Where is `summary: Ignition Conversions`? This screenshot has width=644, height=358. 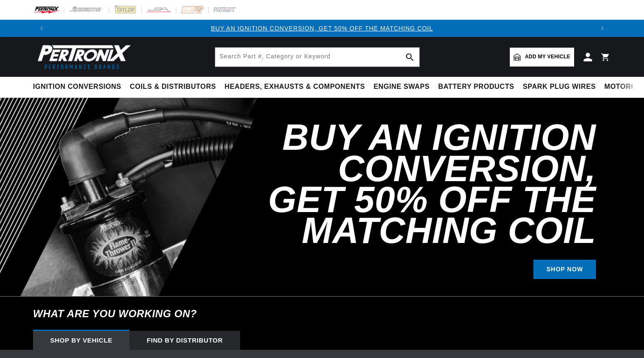 summary: Ignition Conversions is located at coordinates (79, 87).